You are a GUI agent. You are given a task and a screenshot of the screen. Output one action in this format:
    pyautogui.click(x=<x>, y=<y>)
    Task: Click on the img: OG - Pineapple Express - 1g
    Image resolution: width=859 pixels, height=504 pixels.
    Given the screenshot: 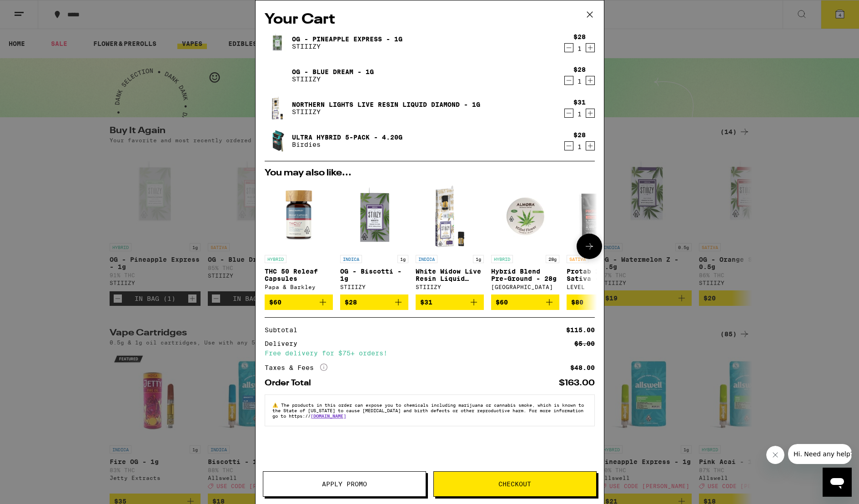 What is the action you would take?
    pyautogui.click(x=277, y=43)
    